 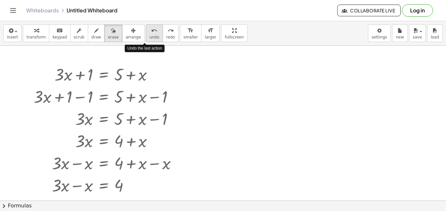 What do you see at coordinates (96, 33) in the screenshot?
I see `button: draw` at bounding box center [96, 33].